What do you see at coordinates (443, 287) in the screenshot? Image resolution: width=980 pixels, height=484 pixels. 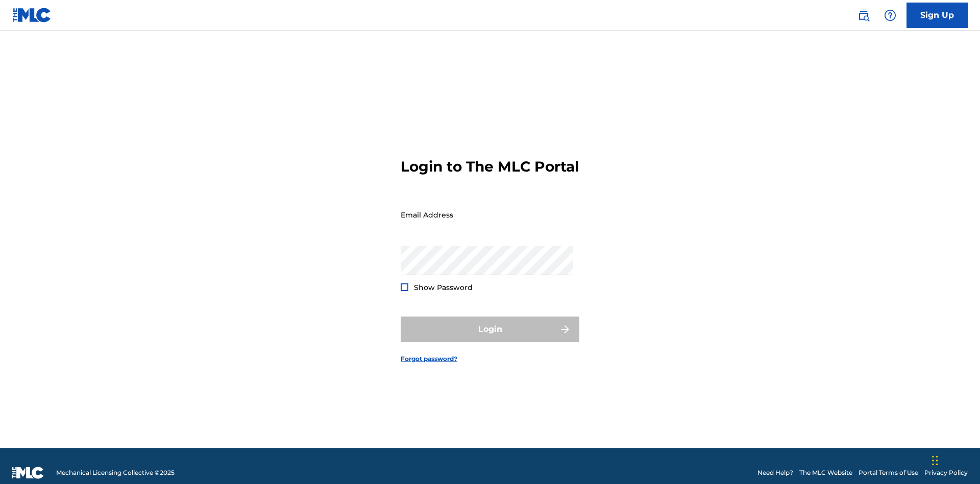 I see `span: Show Password` at bounding box center [443, 287].